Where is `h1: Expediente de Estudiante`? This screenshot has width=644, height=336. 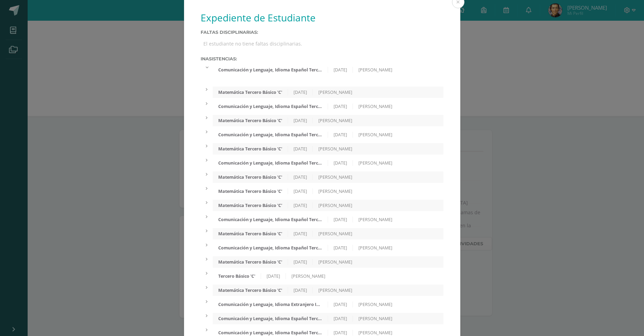
h1: Expediente de Estudiante is located at coordinates (322, 18).